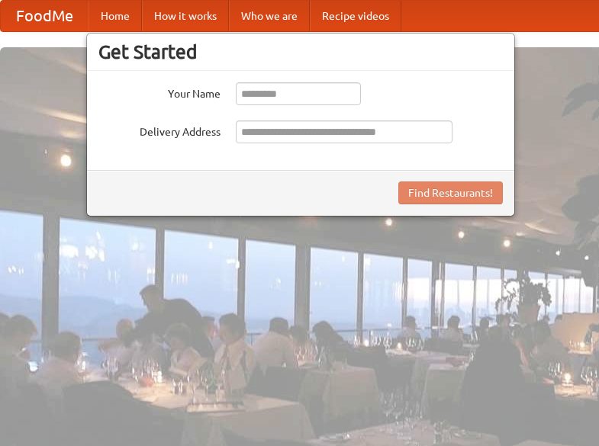  I want to click on h3: Get Started, so click(300, 52).